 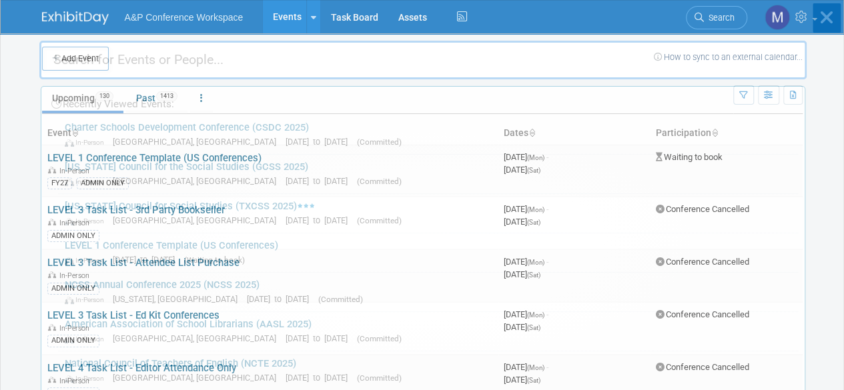 What do you see at coordinates (423, 101) in the screenshot?
I see `div: Recently Viewed Events:` at bounding box center [423, 101].